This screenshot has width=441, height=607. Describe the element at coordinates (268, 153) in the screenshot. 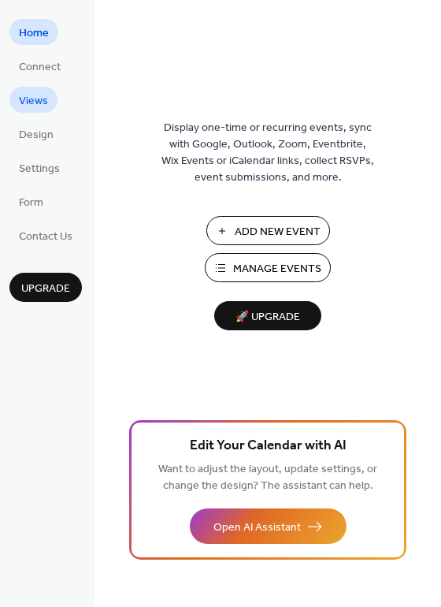

I see `span: Display one-time or recurring events, sync with Google, Outlook, Zoom, Eventbrite, Wix Events or ...` at that location.